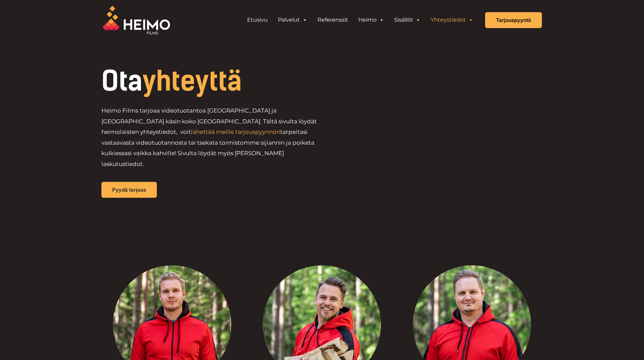  What do you see at coordinates (360, 20) in the screenshot?
I see `aside: Header Widget 1` at bounding box center [360, 20].